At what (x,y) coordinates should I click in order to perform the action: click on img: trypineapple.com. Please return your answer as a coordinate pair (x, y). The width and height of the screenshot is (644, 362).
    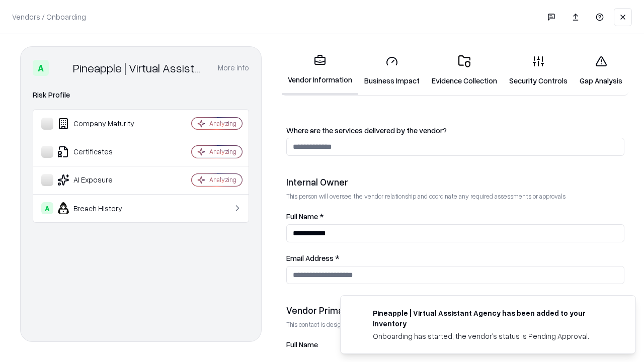
    Looking at the image, I should click on (359, 314).